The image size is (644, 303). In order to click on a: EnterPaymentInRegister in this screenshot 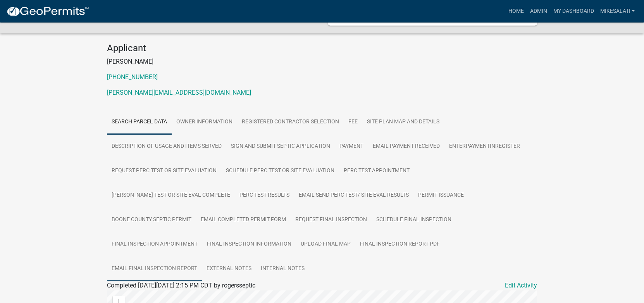, I will do `click(484, 147)`.